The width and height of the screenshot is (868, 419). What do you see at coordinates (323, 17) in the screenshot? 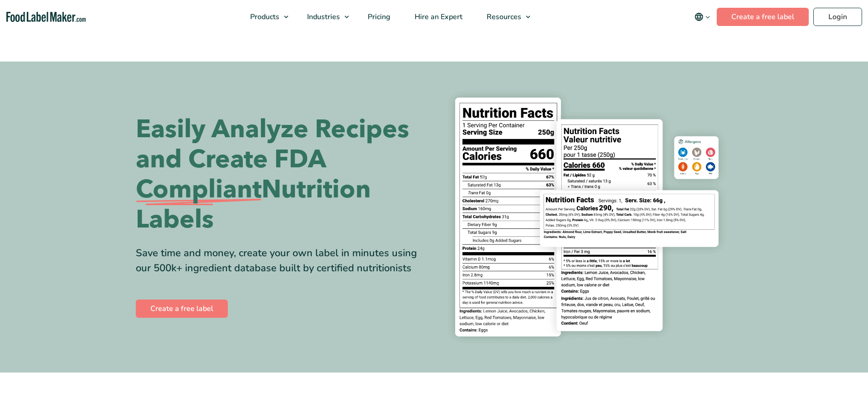
I see `span: Industries` at bounding box center [323, 17].